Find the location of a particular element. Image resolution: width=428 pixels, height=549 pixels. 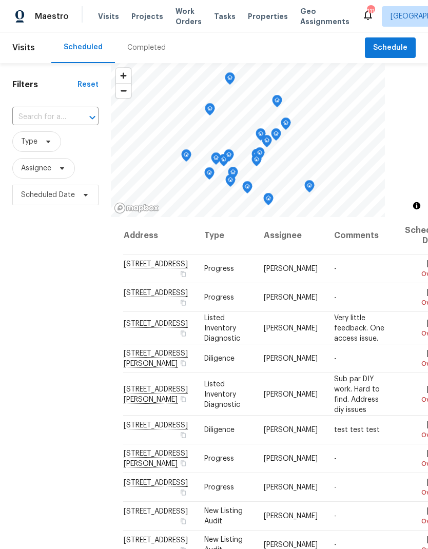

span: Properties is located at coordinates (268, 16).